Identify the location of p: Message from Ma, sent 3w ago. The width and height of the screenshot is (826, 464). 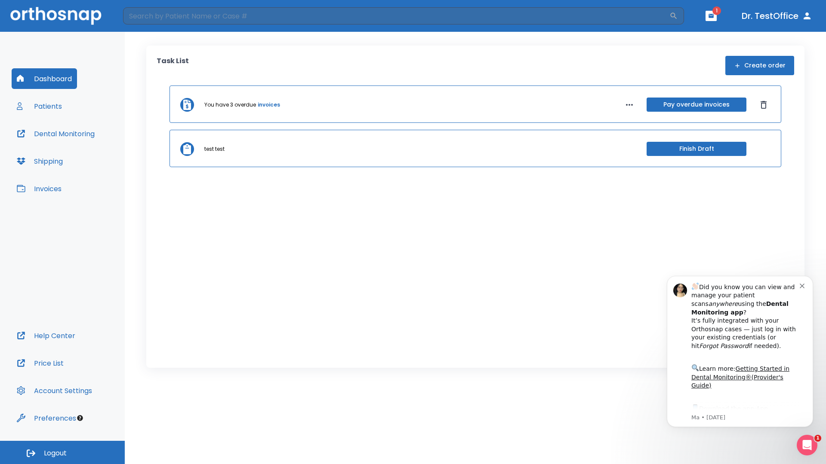
(92, 155).